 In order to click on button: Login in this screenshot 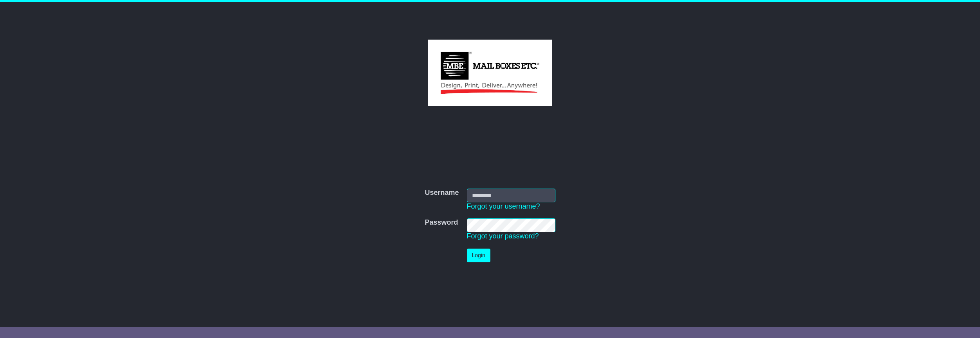, I will do `click(479, 255)`.